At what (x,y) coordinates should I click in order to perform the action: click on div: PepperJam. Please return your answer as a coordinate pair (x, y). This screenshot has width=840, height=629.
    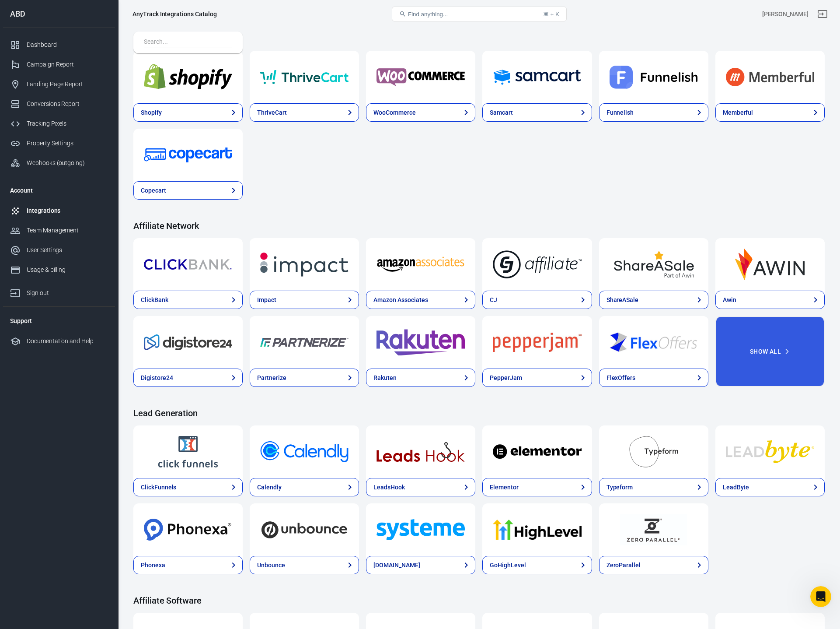
    Looking at the image, I should click on (506, 377).